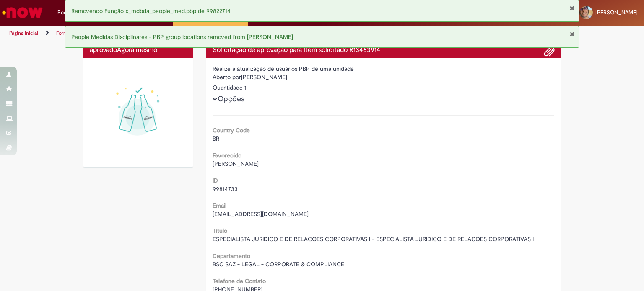 The image size is (644, 291). I want to click on h4: Solicitação de aprovação para Item solicitado R13463914, so click(383, 50).